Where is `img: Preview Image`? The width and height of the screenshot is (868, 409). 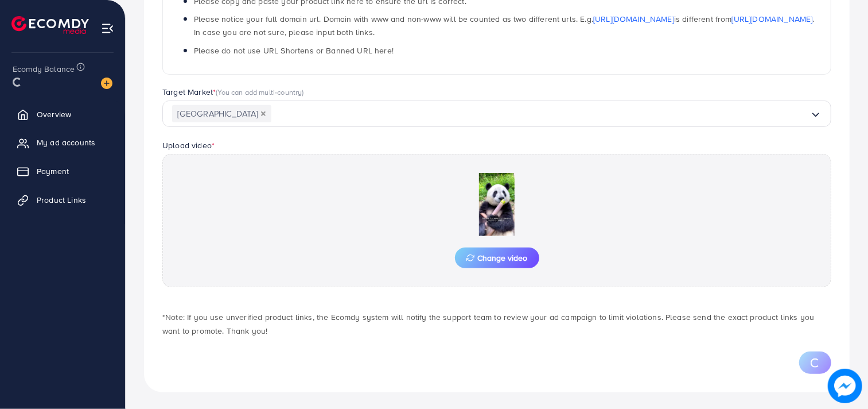
img: Preview Image is located at coordinates (497, 205).